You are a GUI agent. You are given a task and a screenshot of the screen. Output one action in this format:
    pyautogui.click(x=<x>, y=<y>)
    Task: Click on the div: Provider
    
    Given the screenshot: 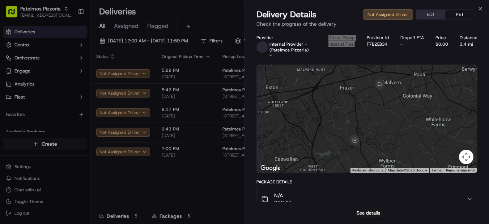 What is the action you would take?
    pyautogui.click(x=287, y=38)
    